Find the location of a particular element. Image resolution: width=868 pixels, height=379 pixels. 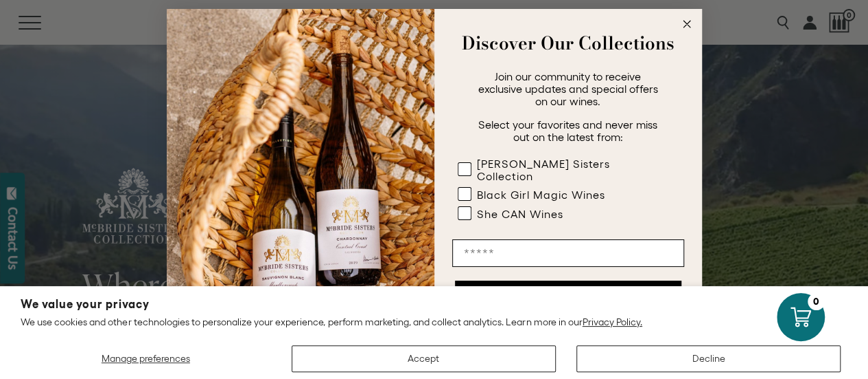

span: Select your favorites and never miss out on the latest from: is located at coordinates (568, 130).